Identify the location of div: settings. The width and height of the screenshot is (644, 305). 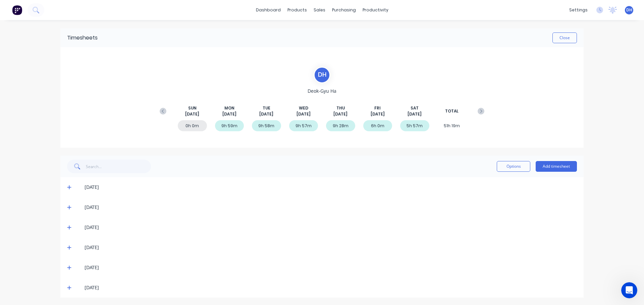
(578, 10).